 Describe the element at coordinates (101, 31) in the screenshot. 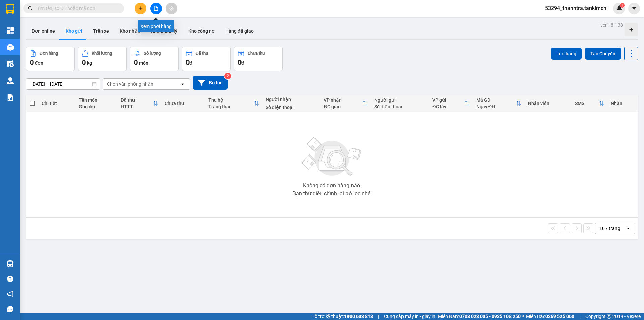

I see `button: Trên xe` at that location.